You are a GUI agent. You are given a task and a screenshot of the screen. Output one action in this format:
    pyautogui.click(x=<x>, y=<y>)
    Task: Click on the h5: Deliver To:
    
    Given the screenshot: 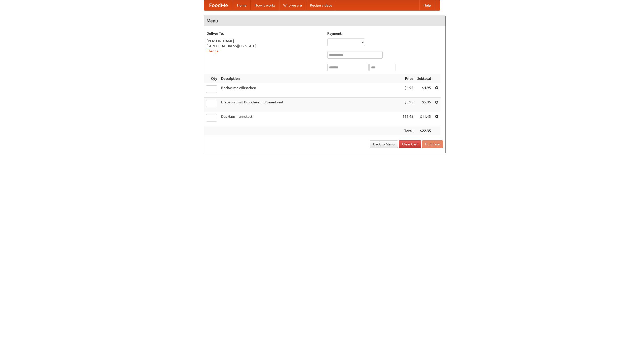 What is the action you would take?
    pyautogui.click(x=265, y=33)
    